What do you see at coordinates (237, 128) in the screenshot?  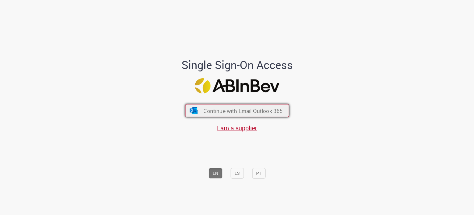 I see `span: I am a supplier` at bounding box center [237, 128].